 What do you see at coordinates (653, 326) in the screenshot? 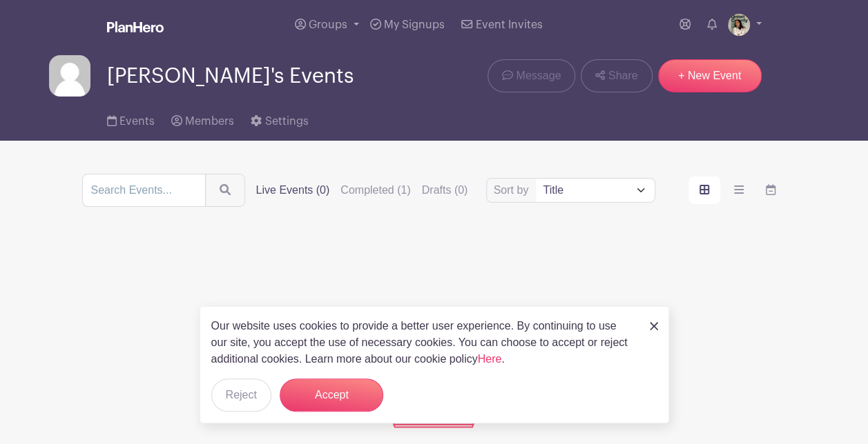
I see `img: close_button-5f87c8562297e5c2d7936805f587ecaba9071eb48480494691a3f1689db116b3.svg` at bounding box center [653, 326].